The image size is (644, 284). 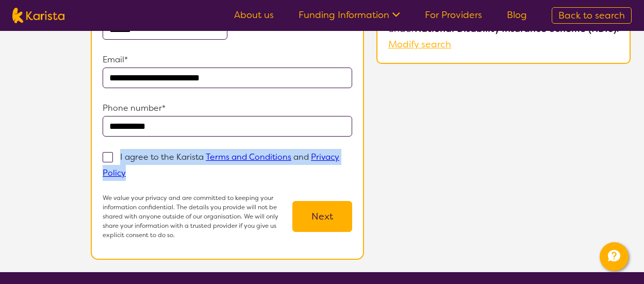 I want to click on a: Back to search, so click(x=591, y=16).